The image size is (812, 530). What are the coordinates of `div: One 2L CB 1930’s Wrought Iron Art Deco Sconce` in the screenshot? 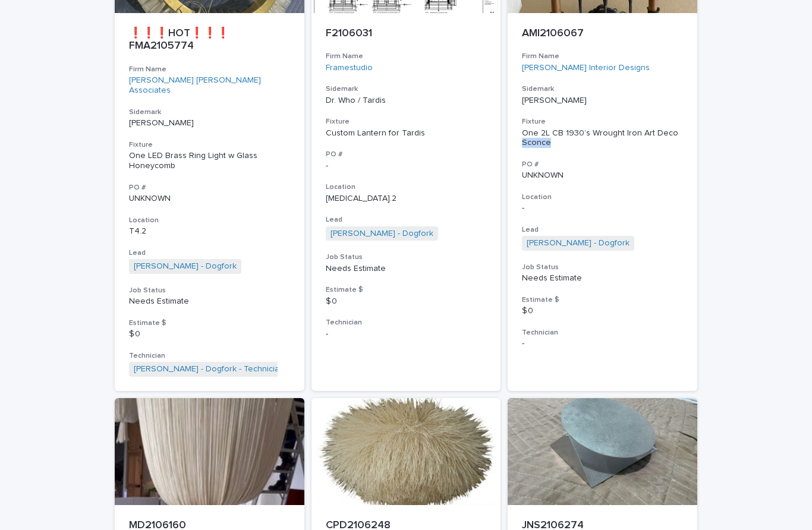 It's located at (602, 138).